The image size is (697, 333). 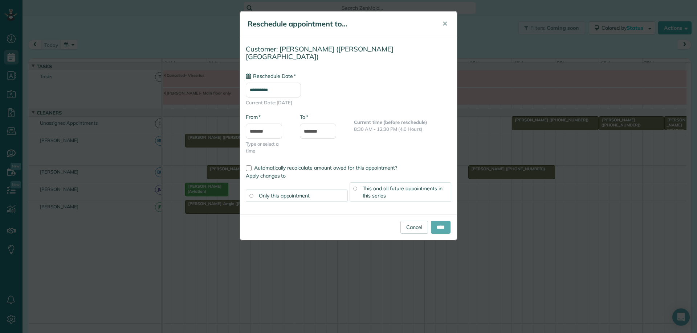 I want to click on label: To, so click(x=304, y=117).